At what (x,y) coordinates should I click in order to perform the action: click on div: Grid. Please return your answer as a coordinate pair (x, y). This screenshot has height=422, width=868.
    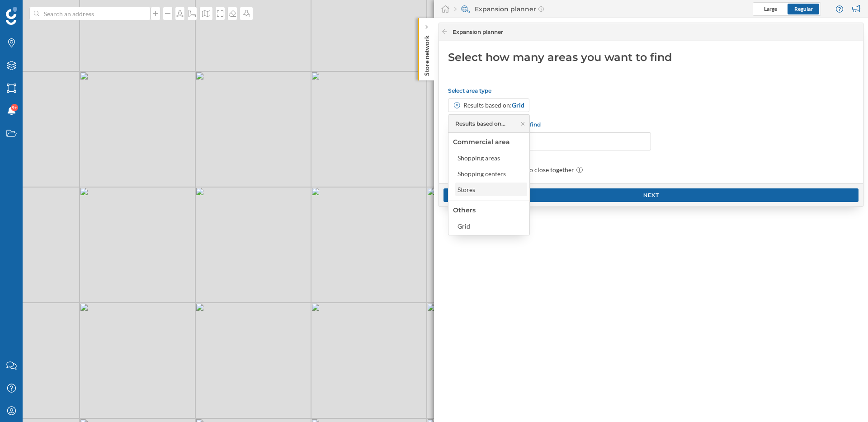
    Looking at the image, I should click on (464, 226).